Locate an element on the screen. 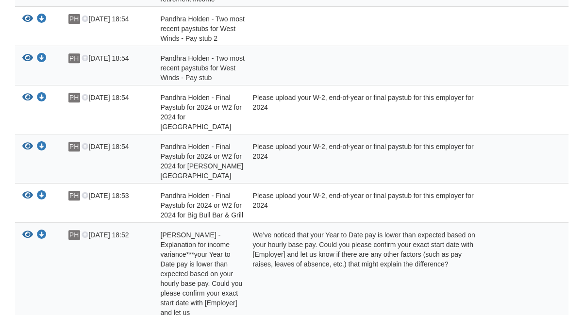 This screenshot has height=315, width=583. a: Download Pandhra Holden - Final Paystub for 2024 or W2 for 2024 for Big Bull Bar & Grill is located at coordinates (42, 196).